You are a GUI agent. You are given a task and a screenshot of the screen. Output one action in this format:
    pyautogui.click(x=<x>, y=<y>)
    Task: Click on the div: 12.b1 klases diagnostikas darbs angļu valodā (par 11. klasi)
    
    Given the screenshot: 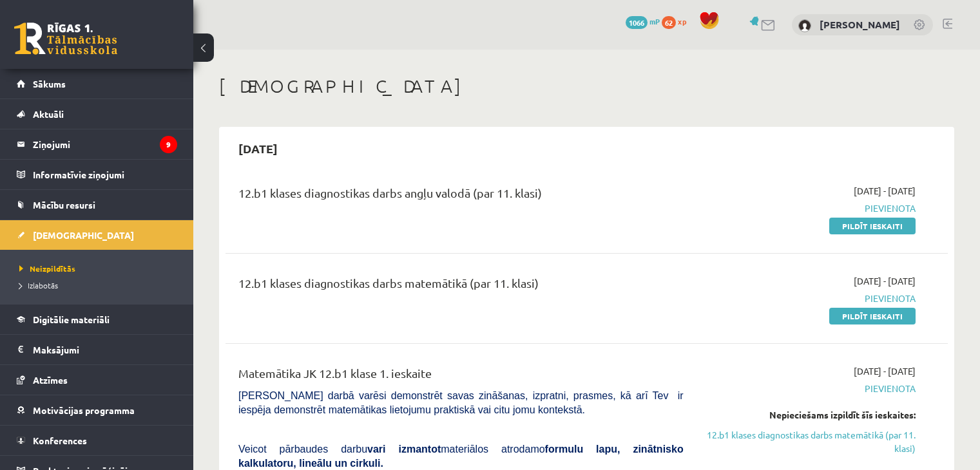 What is the action you would take?
    pyautogui.click(x=460, y=196)
    